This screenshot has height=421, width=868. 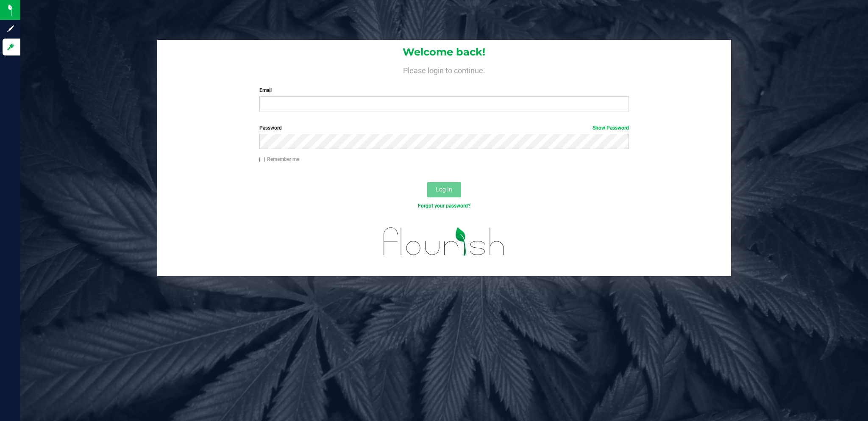 What do you see at coordinates (11, 28) in the screenshot?
I see `inline-svg: Sign up` at bounding box center [11, 28].